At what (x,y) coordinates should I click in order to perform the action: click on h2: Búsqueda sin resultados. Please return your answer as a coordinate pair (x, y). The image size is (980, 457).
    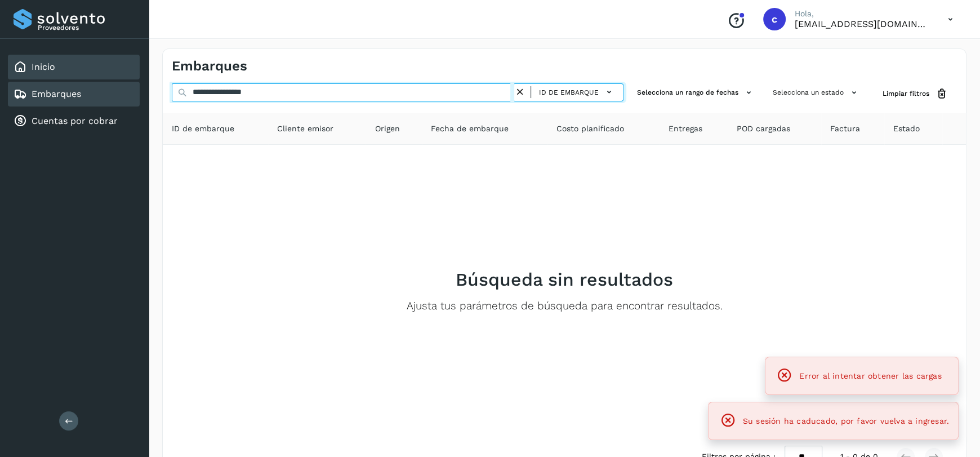
    Looking at the image, I should click on (565, 279).